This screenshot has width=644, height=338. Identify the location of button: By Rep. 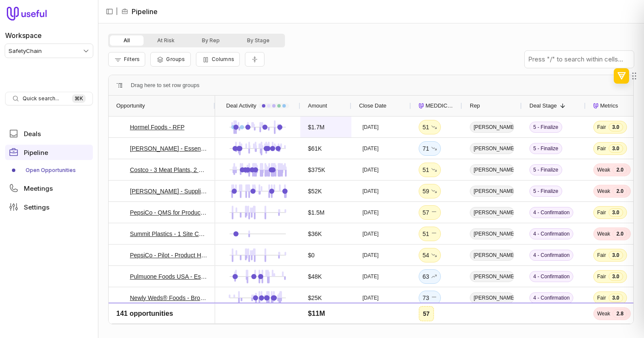
(211, 40).